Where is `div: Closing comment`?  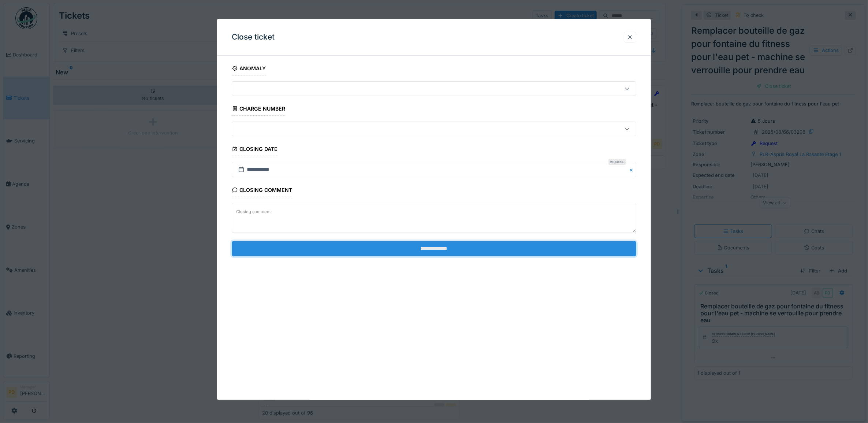 div: Closing comment is located at coordinates (263, 191).